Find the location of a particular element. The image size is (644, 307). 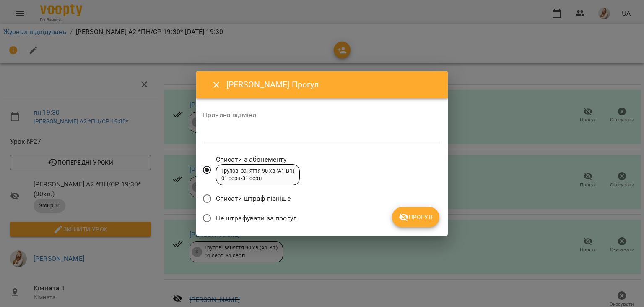

div: Групові заняття 90 хв (А1-В1) 01 серп - 31 серп is located at coordinates (258, 174).